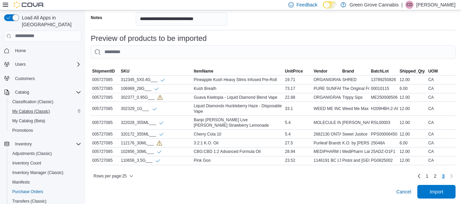  I want to click on div: 2682130 ONTARIO LIMITED o/a Peak Processing, so click(327, 134).